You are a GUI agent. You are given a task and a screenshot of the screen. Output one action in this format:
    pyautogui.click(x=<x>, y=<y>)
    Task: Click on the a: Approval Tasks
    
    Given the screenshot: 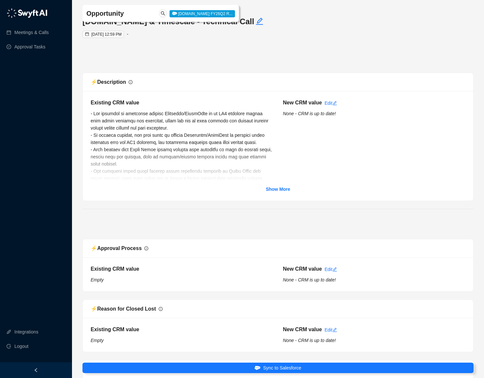 What is the action you would take?
    pyautogui.click(x=30, y=47)
    